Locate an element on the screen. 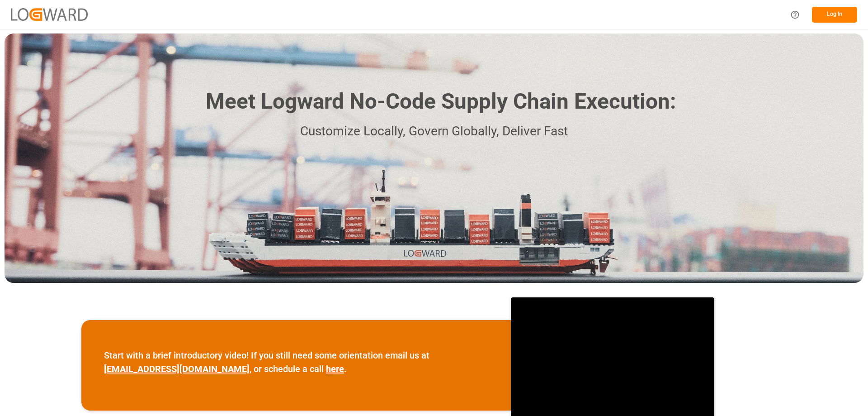 The image size is (868, 416). p: Start with a brief introductory video! If you still need some orientation email us at , or schedu... is located at coordinates (296, 362).